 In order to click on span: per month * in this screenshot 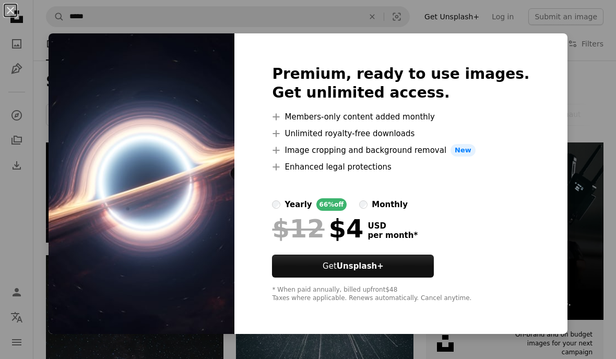, I will do `click(393, 236)`.